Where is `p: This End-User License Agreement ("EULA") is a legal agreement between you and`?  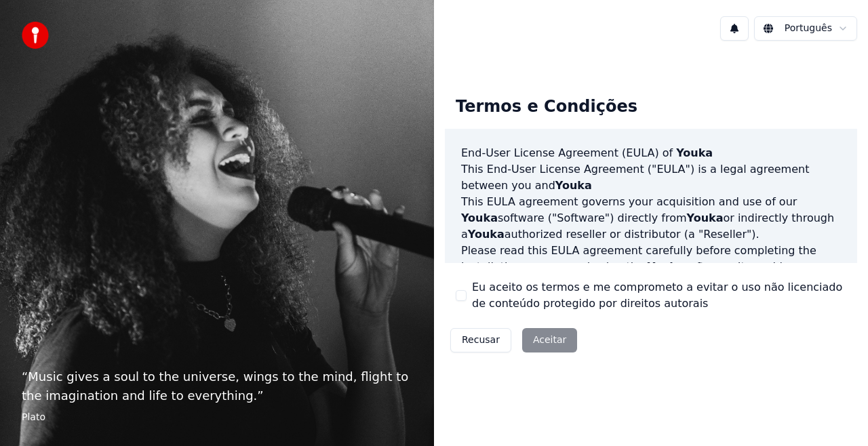
p: This End-User License Agreement ("EULA") is a legal agreement between you and is located at coordinates (651, 178).